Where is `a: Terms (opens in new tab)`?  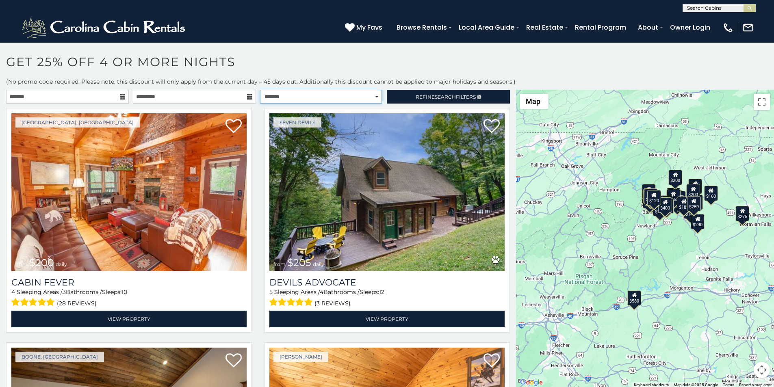
a: Terms (opens in new tab) is located at coordinates (728, 385).